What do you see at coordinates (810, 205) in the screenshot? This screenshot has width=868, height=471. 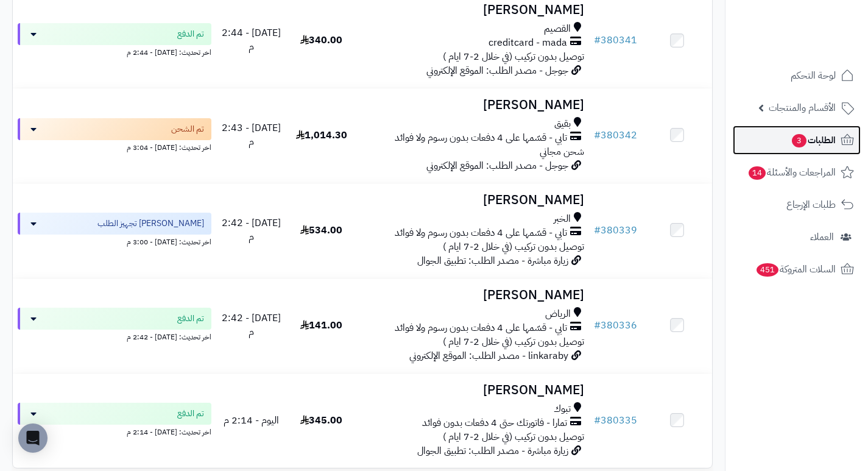 I see `span: طلبات الإرجاع` at bounding box center [810, 205].